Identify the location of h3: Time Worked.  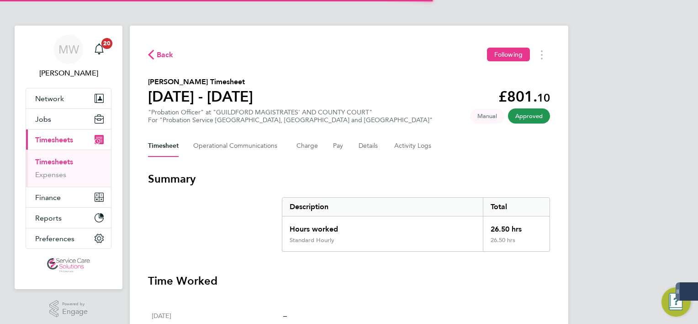
(349, 281).